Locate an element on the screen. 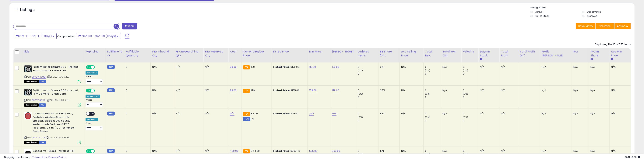 Image resolution: width=644 pixels, height=161 pixels. button: Actions is located at coordinates (622, 26).